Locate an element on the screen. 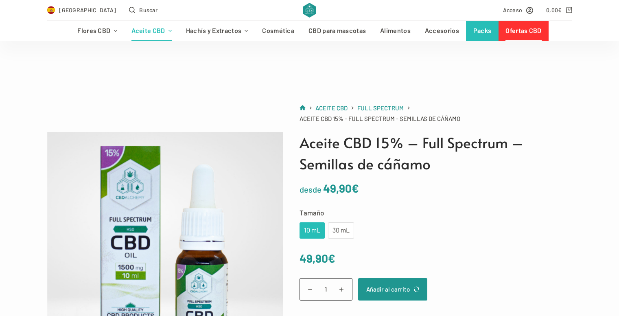 The image size is (619, 316). a: Cosmética is located at coordinates (278, 31).